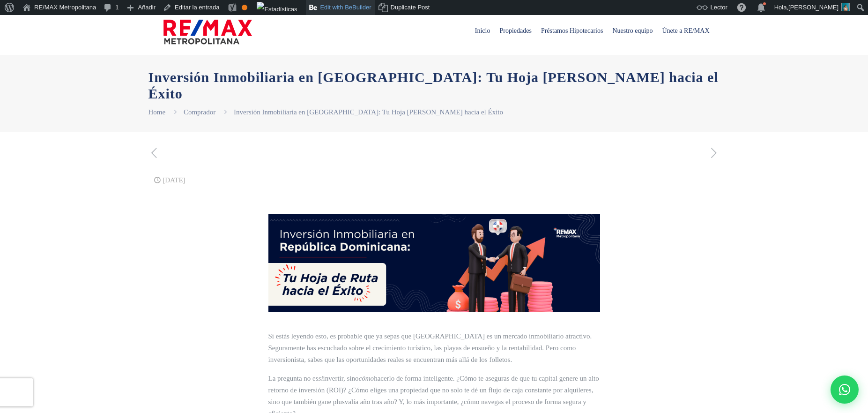 Image resolution: width=868 pixels, height=413 pixels. I want to click on a: Préstamos Hipotecarios, so click(572, 31).